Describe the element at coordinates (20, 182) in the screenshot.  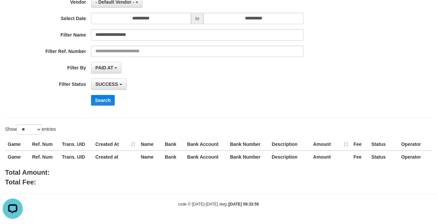
I see `b: Total Fee:` at that location.